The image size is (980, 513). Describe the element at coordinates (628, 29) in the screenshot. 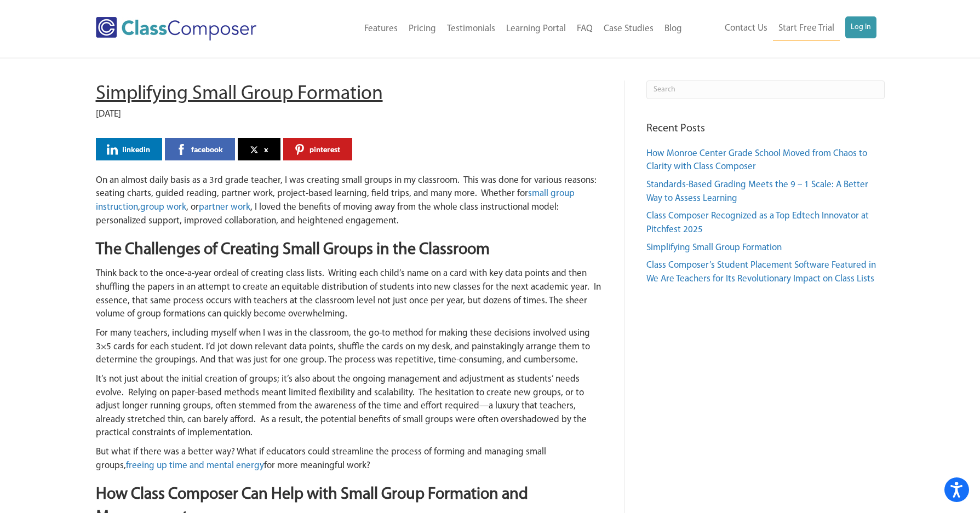

I see `a: Case Studies` at that location.